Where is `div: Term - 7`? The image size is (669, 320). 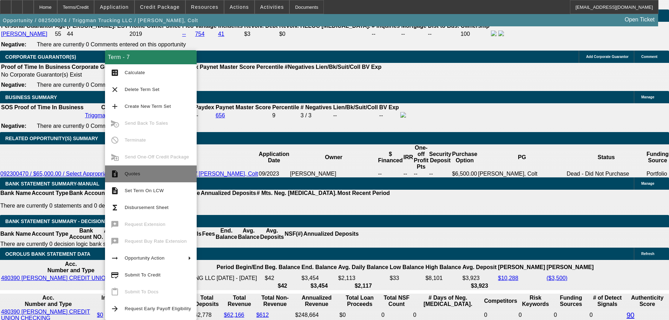 div: Term - 7 is located at coordinates (151, 57).